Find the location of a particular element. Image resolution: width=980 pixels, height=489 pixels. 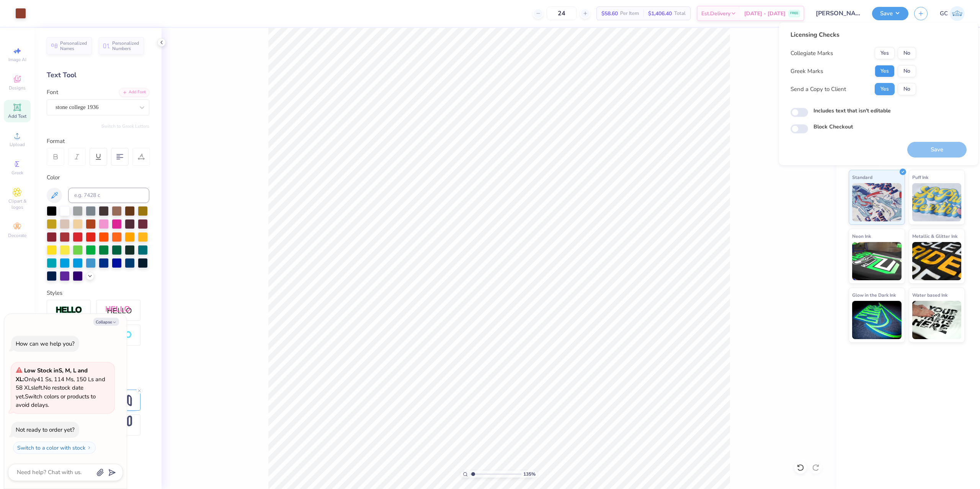

button: Switch to a color with stock is located at coordinates (54, 448).